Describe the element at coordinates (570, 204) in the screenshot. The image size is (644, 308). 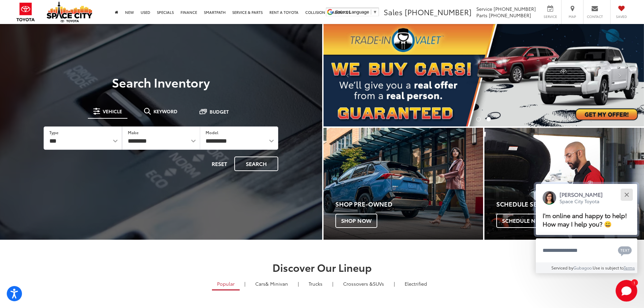
I see `h4: Schedule Service` at that location.